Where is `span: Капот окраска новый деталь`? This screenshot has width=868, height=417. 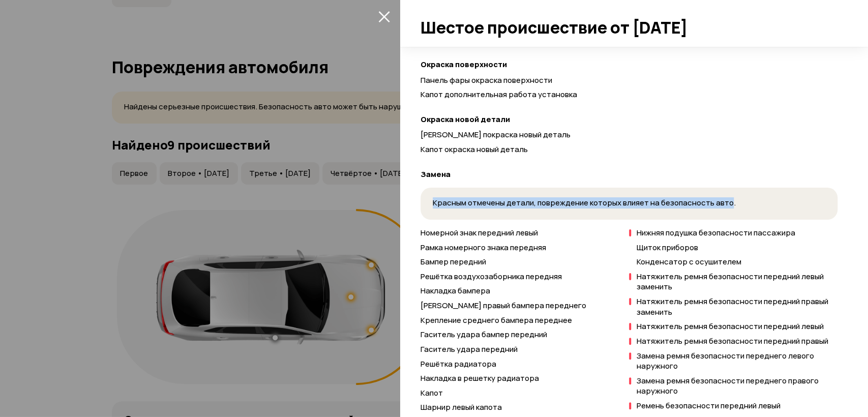 span: Капот окраска новый деталь is located at coordinates (474, 149).